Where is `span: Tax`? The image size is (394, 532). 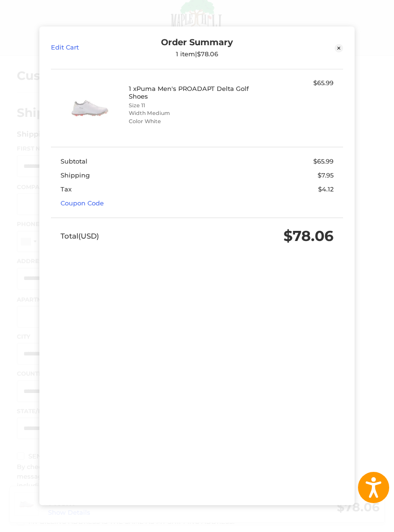
span: Tax is located at coordinates (66, 189).